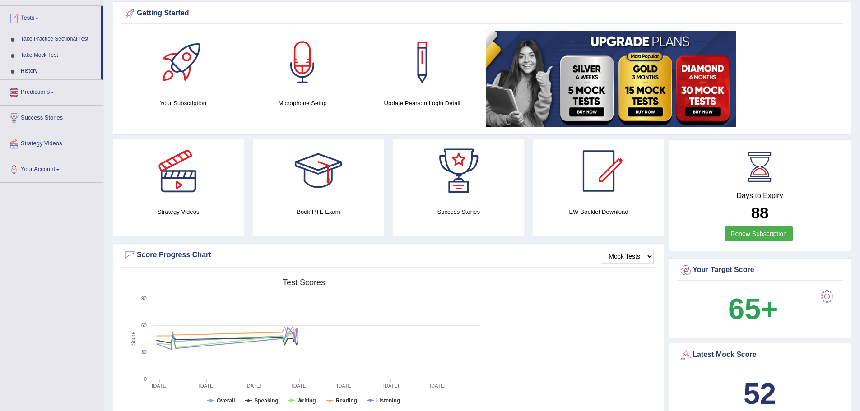 This screenshot has height=411, width=860. I want to click on div: Your Target Score, so click(759, 270).